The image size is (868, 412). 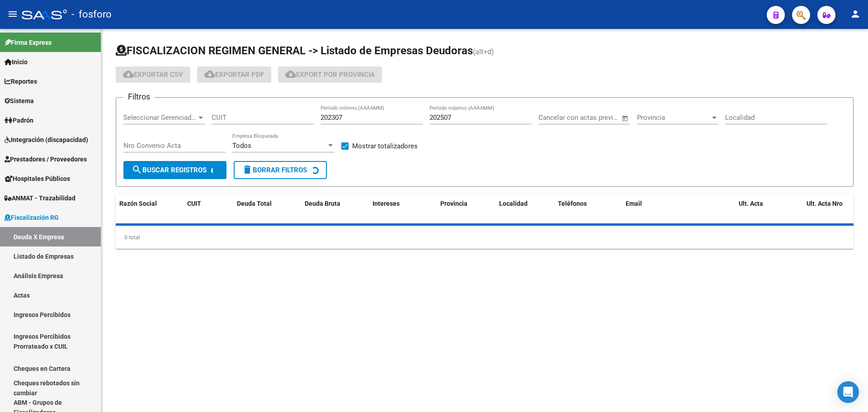 What do you see at coordinates (824, 203) in the screenshot?
I see `span: Ult. Acta Nro` at bounding box center [824, 203].